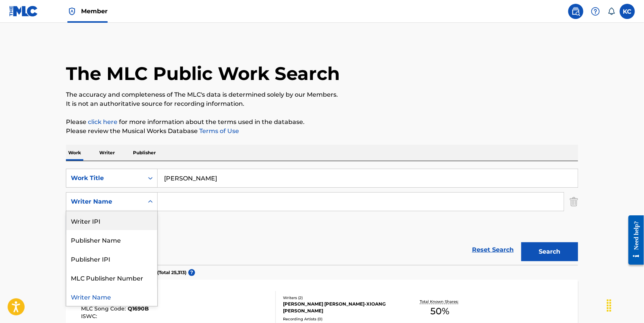 Image resolution: width=644 pixels, height=323 pixels. I want to click on p: Please review the Musical Works Database, so click(322, 131).